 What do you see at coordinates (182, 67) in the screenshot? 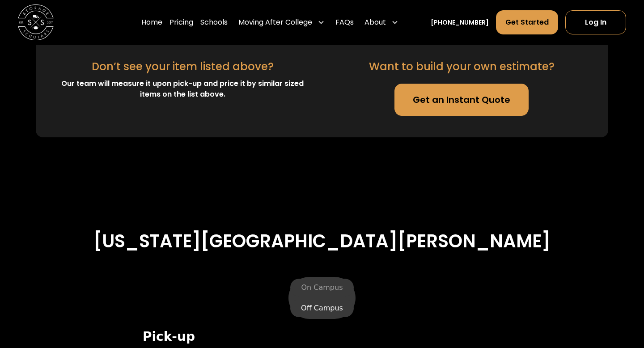
I see `div: Don’t see your item listed above?` at bounding box center [182, 67].